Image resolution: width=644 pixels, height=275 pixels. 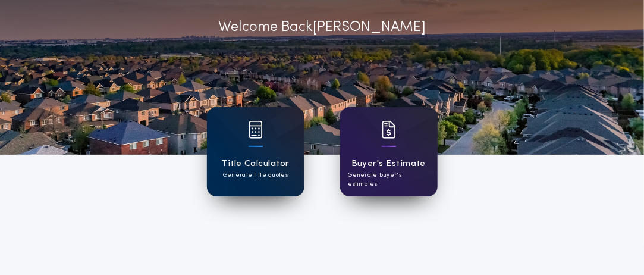 What do you see at coordinates (255, 175) in the screenshot?
I see `p: Generate title quotes` at bounding box center [255, 175].